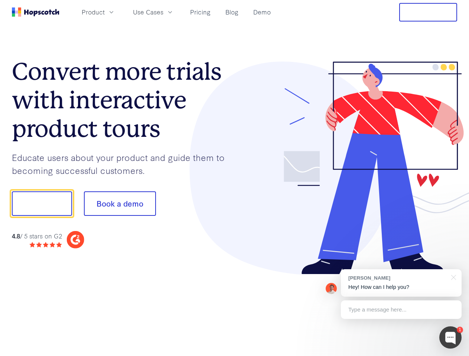 The image size is (469, 356). What do you see at coordinates (37, 236) in the screenshot?
I see `div: / 5 stars on G2` at bounding box center [37, 236].